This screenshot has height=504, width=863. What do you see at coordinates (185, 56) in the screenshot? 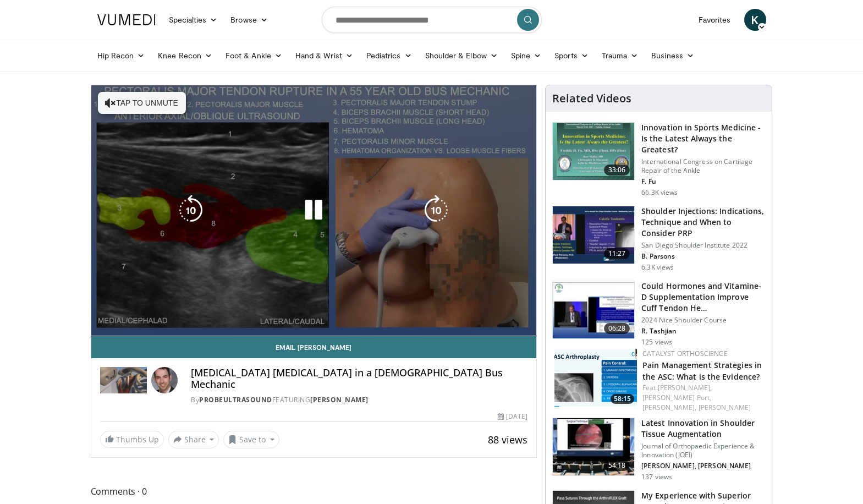
I see `a: Knee Recon` at bounding box center [185, 56].